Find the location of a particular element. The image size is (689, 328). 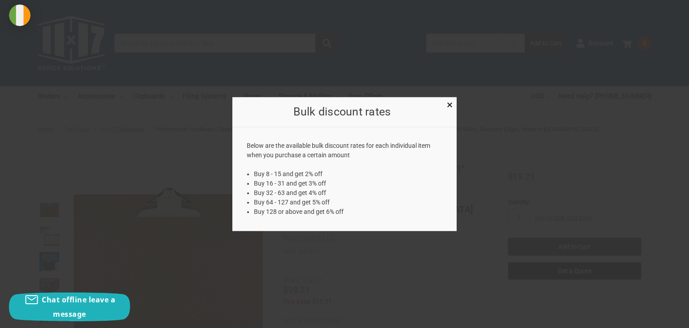

img: duty and tax information for Ireland is located at coordinates (20, 15).